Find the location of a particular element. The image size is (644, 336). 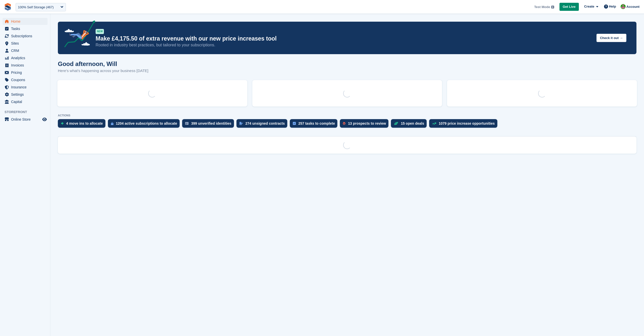

img: deal-1b604bf984904fb50ccaf53a9ad4b4a5d6e5aea283cecdc64d6e3604feb123c2.svg is located at coordinates (396, 123).